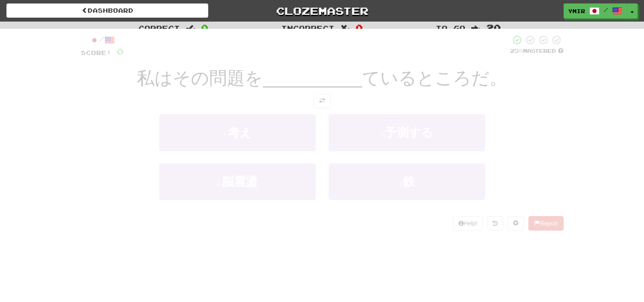 This screenshot has width=644, height=302. I want to click on small: 1 ., so click(225, 134).